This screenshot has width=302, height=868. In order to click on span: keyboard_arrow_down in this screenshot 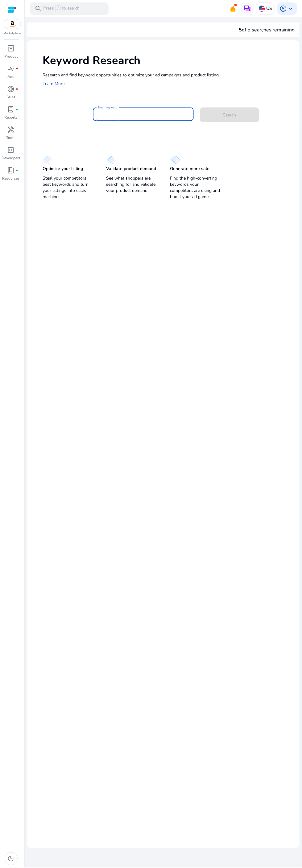, I will do `click(291, 9)`.